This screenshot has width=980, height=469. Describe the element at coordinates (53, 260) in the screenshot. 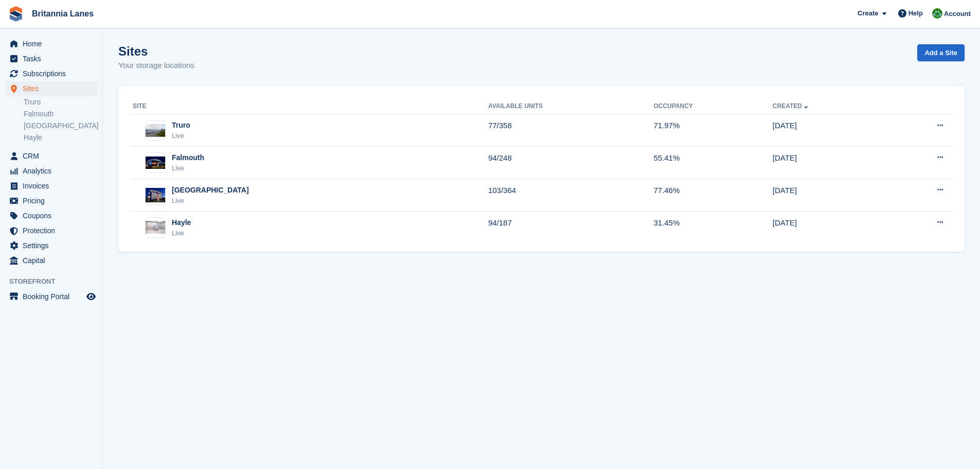

I see `span: Capital` at that location.